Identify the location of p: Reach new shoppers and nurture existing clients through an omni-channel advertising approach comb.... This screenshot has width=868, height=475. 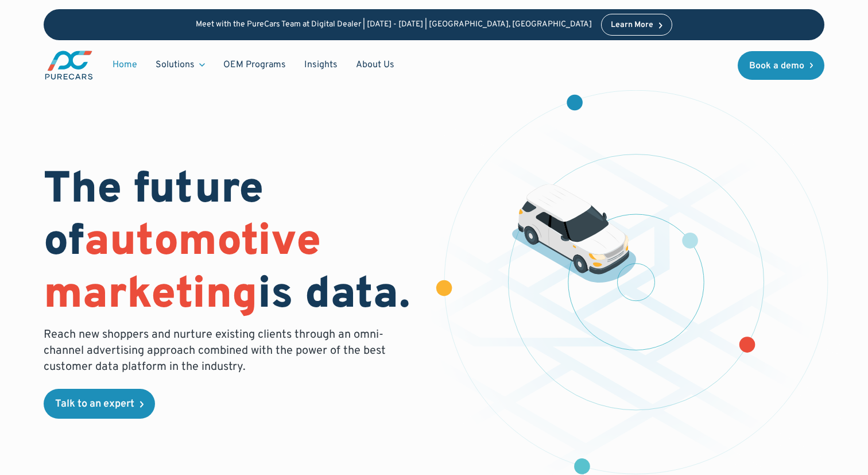
(218, 351).